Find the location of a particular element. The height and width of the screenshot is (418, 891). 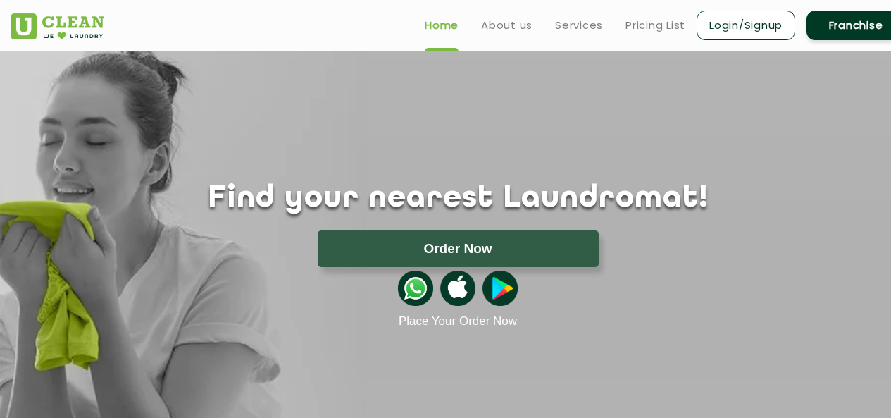

img: playstoreicon.png is located at coordinates (500, 288).